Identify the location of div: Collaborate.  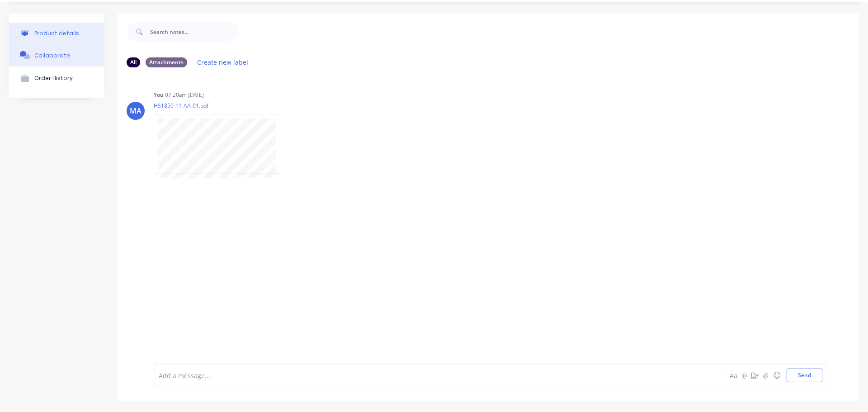
(52, 55).